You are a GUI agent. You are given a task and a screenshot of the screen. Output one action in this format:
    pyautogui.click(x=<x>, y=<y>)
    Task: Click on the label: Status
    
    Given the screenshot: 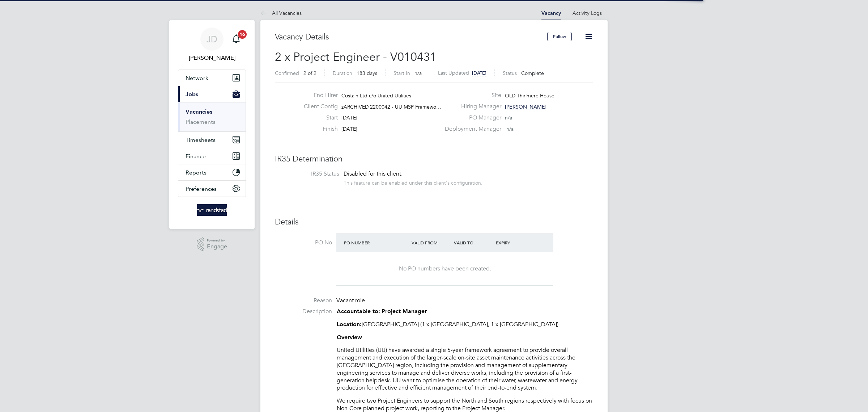 What is the action you would take?
    pyautogui.click(x=509, y=73)
    